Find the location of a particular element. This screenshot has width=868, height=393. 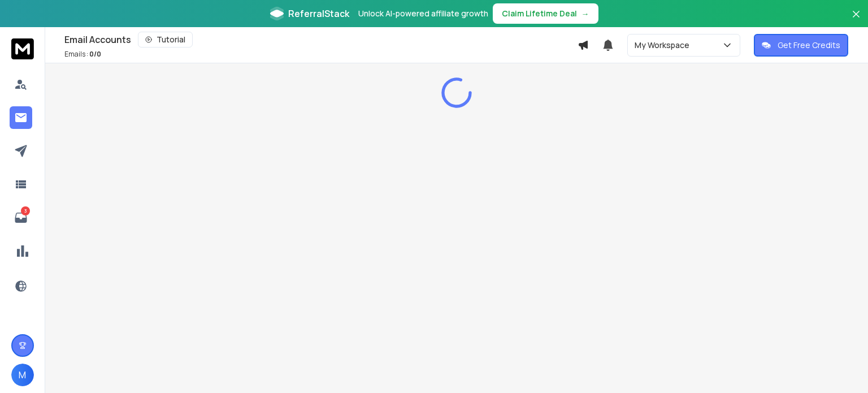

button: Close banner is located at coordinates (856, 20).